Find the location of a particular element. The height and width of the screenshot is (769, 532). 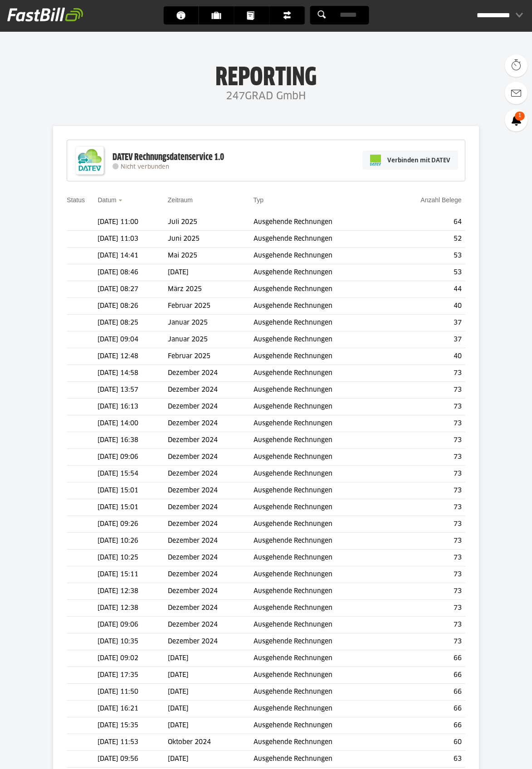

span: Dashboard is located at coordinates (183, 15).